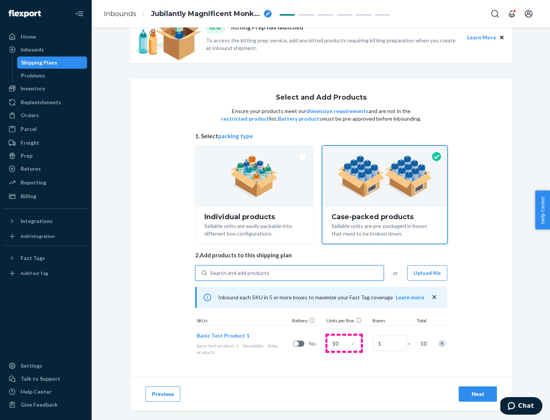 The image size is (550, 420). I want to click on p: Ensure your products meet our and are not in the list. must be pre-approved before inbounding., so click(321, 115).